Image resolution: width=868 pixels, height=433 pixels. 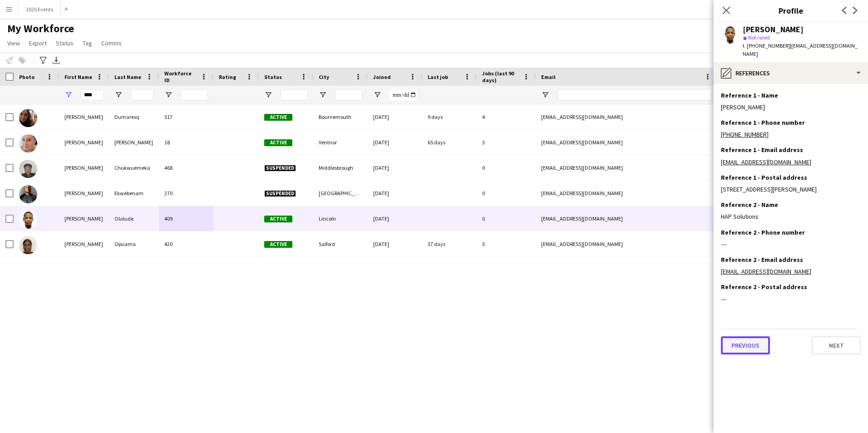 What do you see at coordinates (403, 95) in the screenshot?
I see `input: Joined Filter Input` at bounding box center [403, 95].